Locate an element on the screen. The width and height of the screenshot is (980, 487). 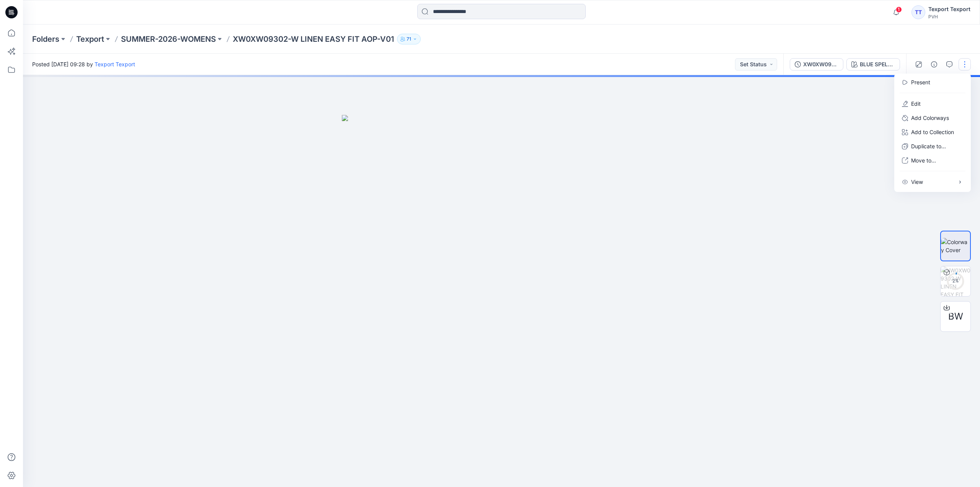
p: View is located at coordinates (917, 181).